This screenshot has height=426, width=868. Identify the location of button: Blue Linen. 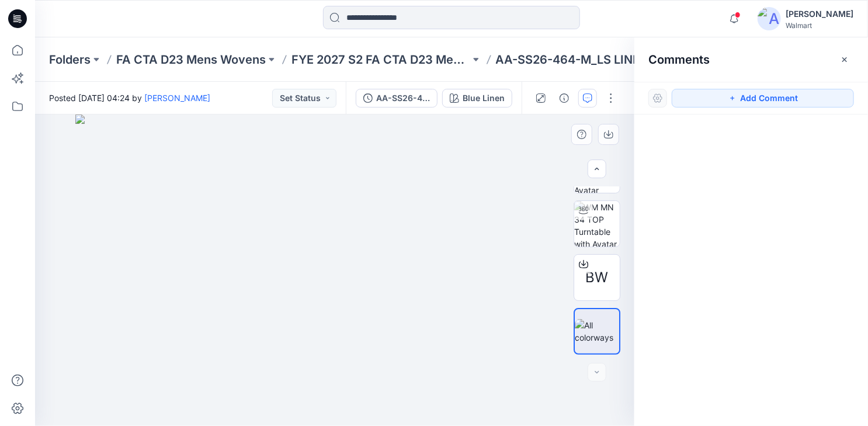
(477, 98).